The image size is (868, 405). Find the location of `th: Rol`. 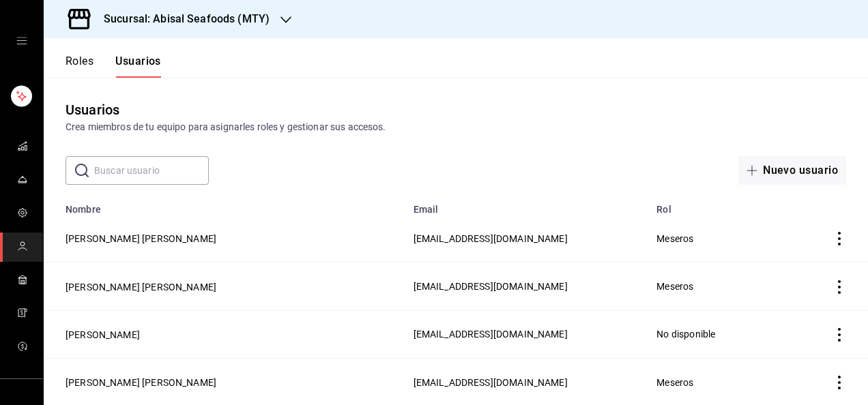

th: Rol is located at coordinates (723, 205).